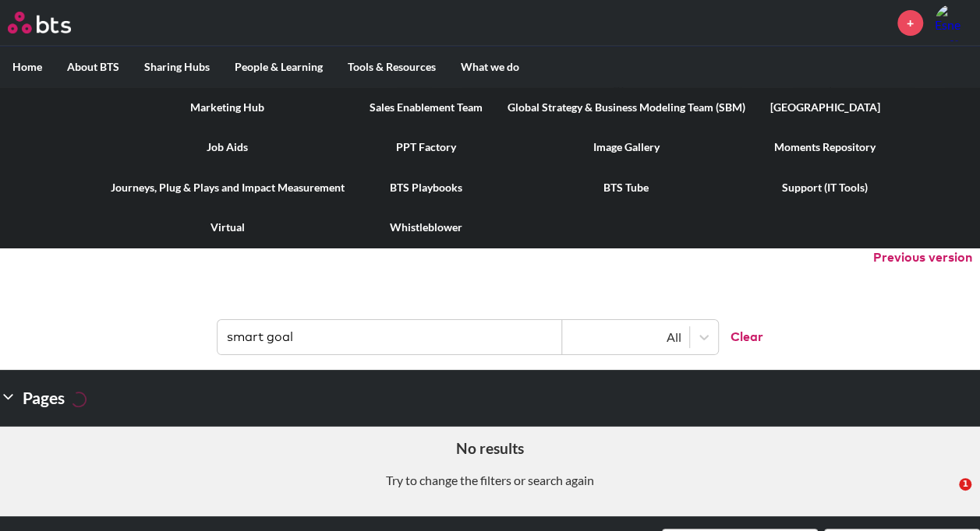 The image size is (980, 531). What do you see at coordinates (953, 23) in the screenshot?
I see `a: Profile` at bounding box center [953, 23].